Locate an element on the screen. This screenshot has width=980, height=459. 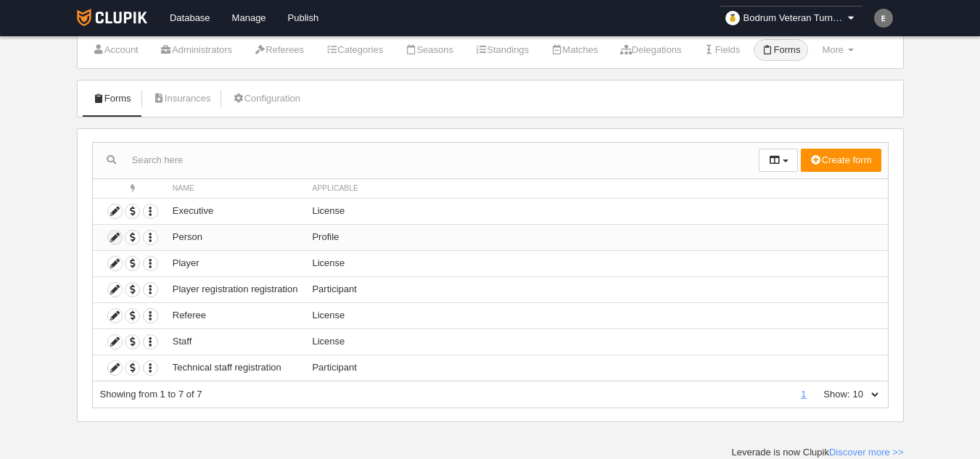
span: More is located at coordinates (833, 49).